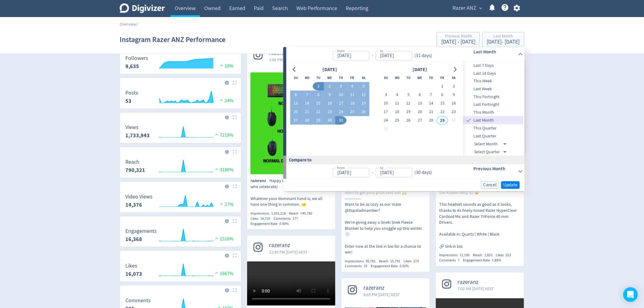 The image size is (644, 308). I want to click on div: Open Intercom Messenger, so click(630, 294).